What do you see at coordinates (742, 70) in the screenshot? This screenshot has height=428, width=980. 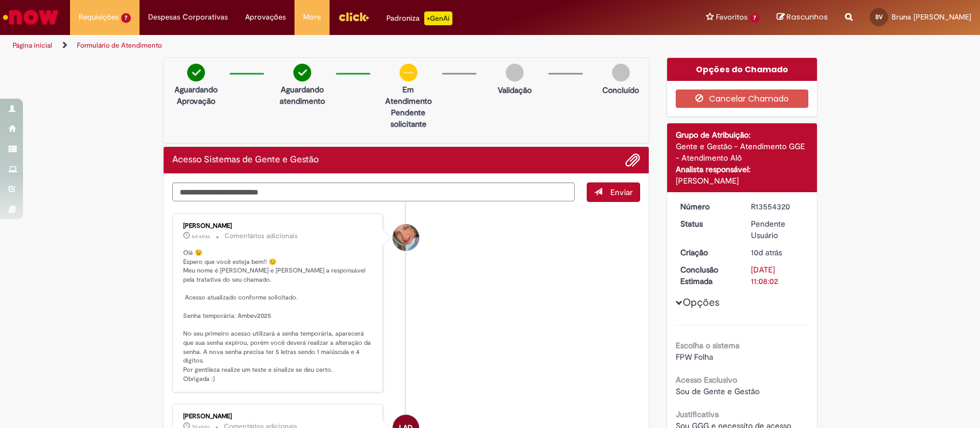 I see `div: Opções do Chamado` at bounding box center [742, 70].